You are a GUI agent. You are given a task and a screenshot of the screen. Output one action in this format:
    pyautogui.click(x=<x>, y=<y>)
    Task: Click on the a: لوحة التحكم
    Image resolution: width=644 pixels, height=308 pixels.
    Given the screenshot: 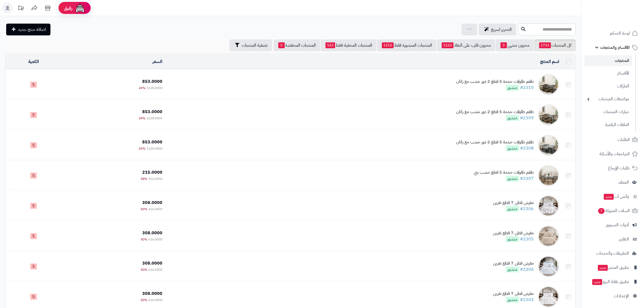 What is the action you would take?
    pyautogui.click(x=613, y=33)
    